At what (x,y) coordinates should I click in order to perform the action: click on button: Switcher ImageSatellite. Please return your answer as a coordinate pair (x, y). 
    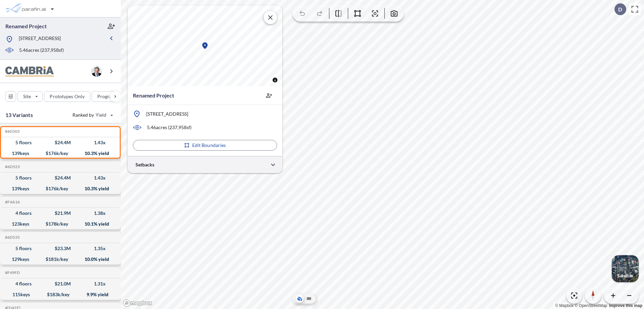
    Looking at the image, I should click on (625, 268).